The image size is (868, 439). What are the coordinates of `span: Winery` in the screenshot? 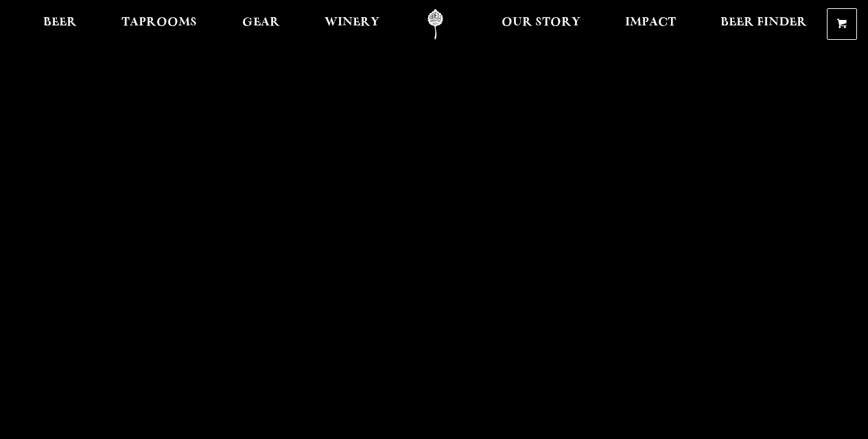 It's located at (352, 23).